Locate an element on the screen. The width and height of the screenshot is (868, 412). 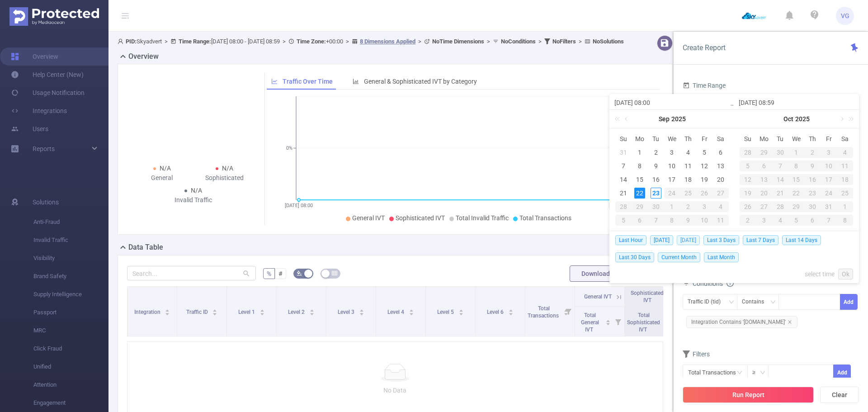
td: October 23, 2025 is located at coordinates (812, 193).